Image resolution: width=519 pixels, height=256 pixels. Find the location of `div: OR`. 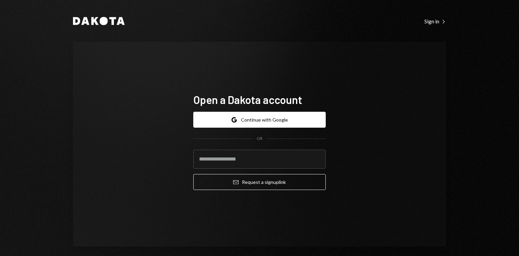

div: OR is located at coordinates (260, 138).